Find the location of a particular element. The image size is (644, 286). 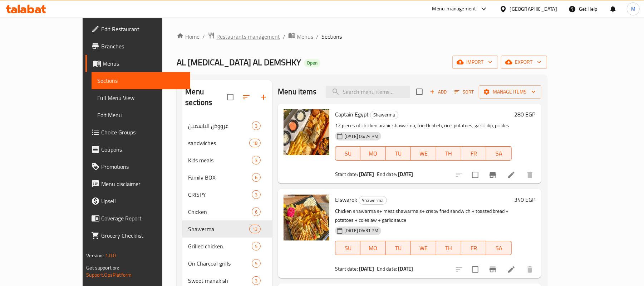

div: Grilled chicken.5 is located at coordinates (227, 246).